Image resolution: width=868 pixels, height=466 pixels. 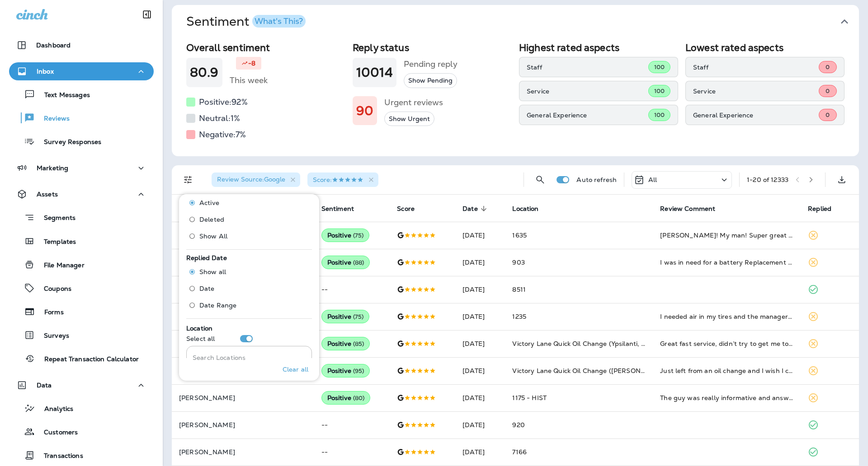 What do you see at coordinates (44, 385) in the screenshot?
I see `p: Data` at bounding box center [44, 385].